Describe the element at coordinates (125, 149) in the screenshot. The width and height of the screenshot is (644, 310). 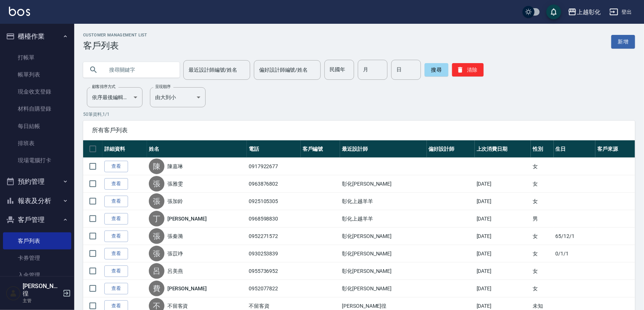
I see `th: 詳細資料` at that location.